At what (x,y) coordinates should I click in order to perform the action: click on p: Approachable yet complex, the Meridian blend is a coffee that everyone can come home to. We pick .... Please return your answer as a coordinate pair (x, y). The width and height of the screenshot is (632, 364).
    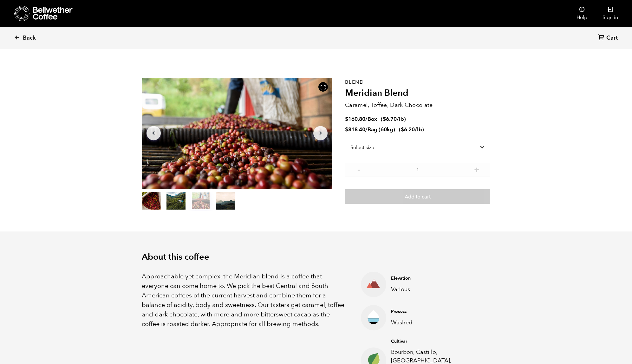
    Looking at the image, I should click on (243, 300).